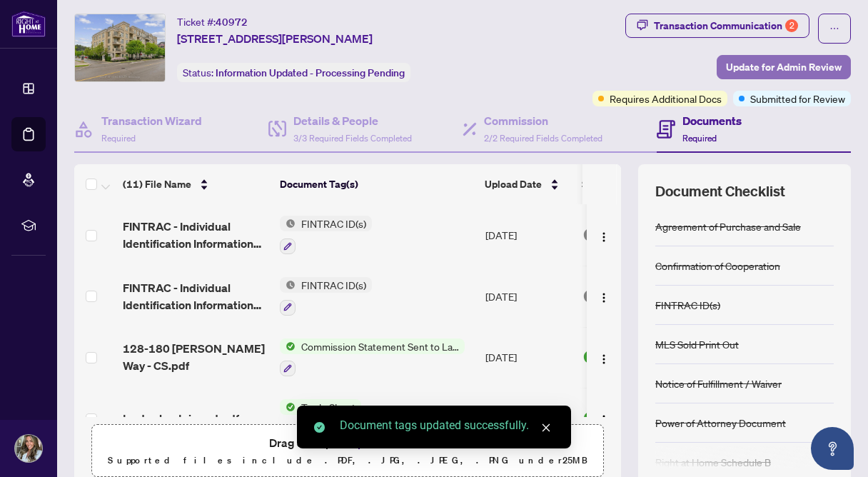 The width and height of the screenshot is (868, 477). I want to click on span: Update for Admin Review, so click(784, 67).